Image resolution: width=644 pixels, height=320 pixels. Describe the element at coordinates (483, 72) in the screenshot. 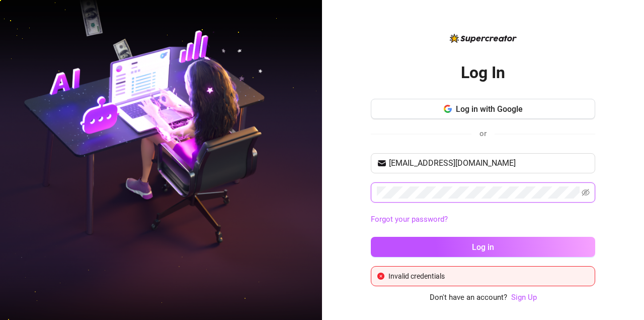

I see `h2: Log In` at that location.